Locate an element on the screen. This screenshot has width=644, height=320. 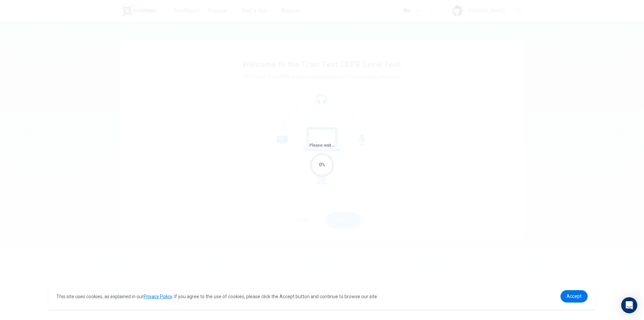
div: cookieconsent is located at coordinates (322, 296).